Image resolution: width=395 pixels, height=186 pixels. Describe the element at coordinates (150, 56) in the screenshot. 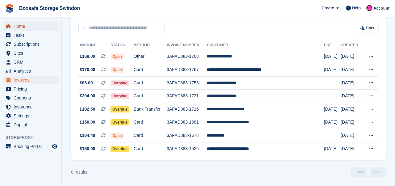

I see `td: Other` at that location.